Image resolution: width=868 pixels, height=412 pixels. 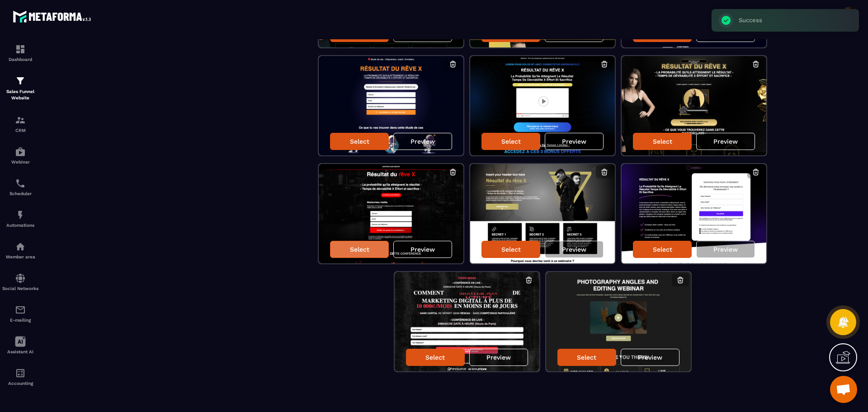 What do you see at coordinates (20, 194) in the screenshot?
I see `p: Scheduler` at bounding box center [20, 194].